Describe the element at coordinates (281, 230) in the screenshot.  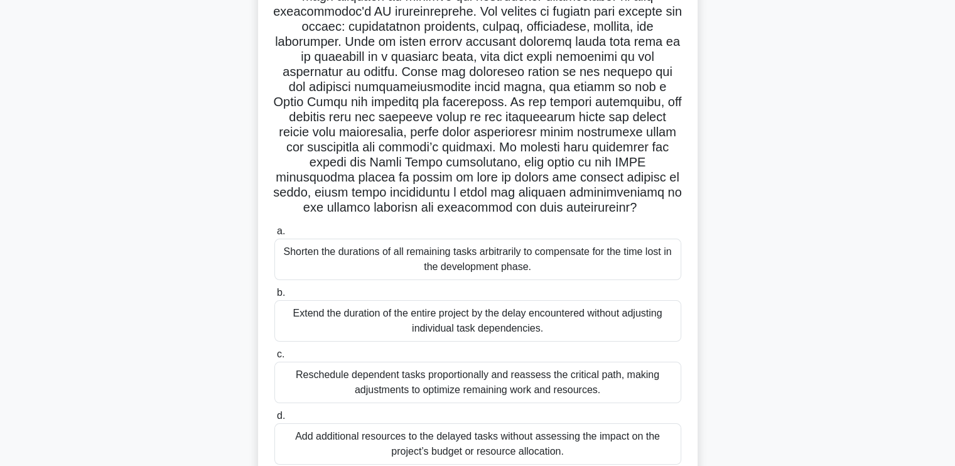
I see `span: a.` at that location.